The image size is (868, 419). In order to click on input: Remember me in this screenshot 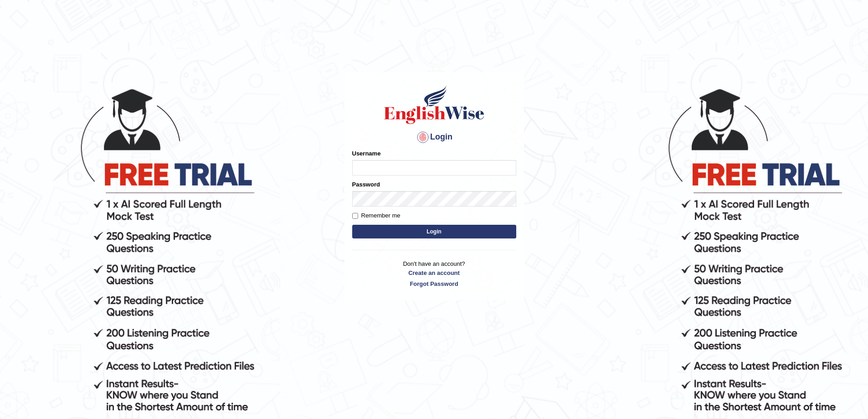, I will do `click(355, 216)`.